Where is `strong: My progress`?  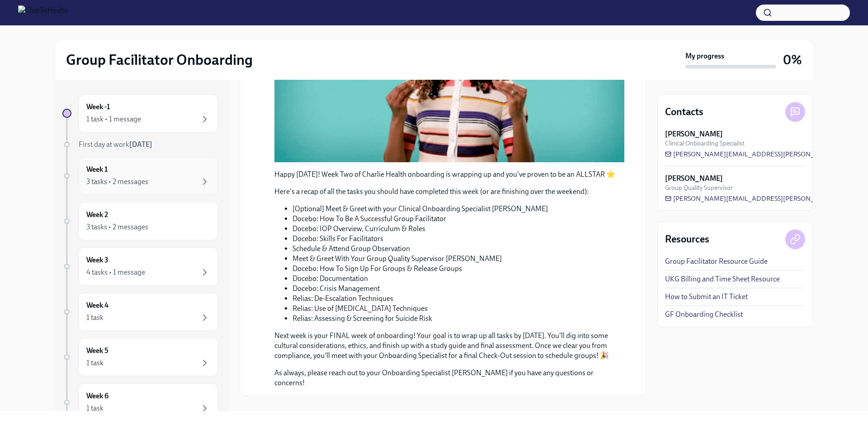 strong: My progress is located at coordinates (705, 56).